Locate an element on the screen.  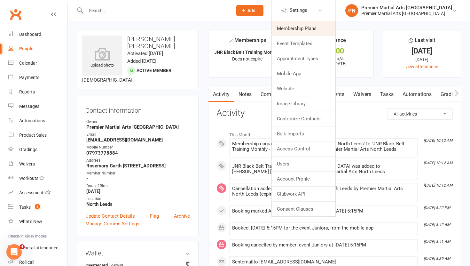
div: Email is located at coordinates (138, 134).